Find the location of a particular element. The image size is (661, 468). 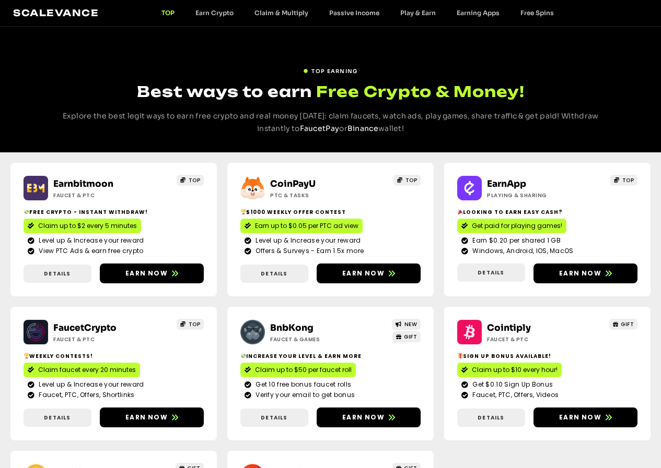

h2: Faucet & Games is located at coordinates (317, 339).